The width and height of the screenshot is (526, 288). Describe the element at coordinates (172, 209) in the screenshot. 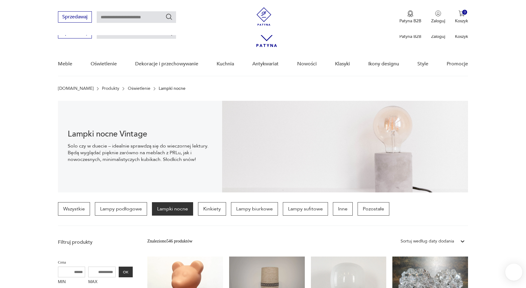

I see `a: Lampki nocne` at that location.